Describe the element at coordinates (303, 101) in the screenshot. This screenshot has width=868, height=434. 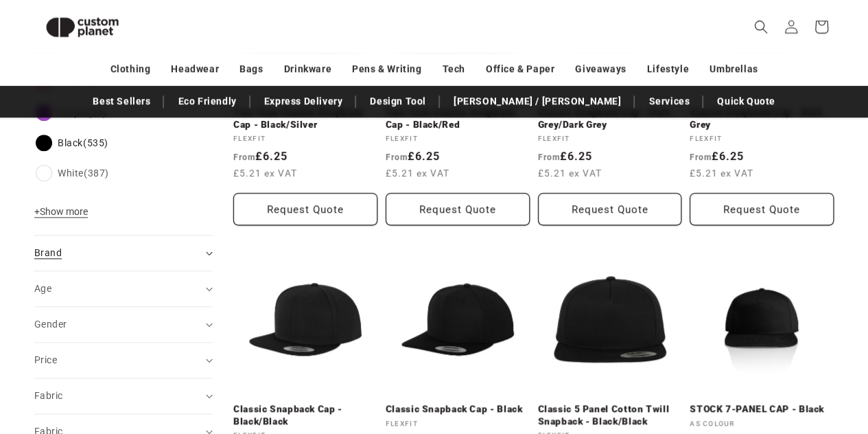
I see `a: Express Delivery` at that location.